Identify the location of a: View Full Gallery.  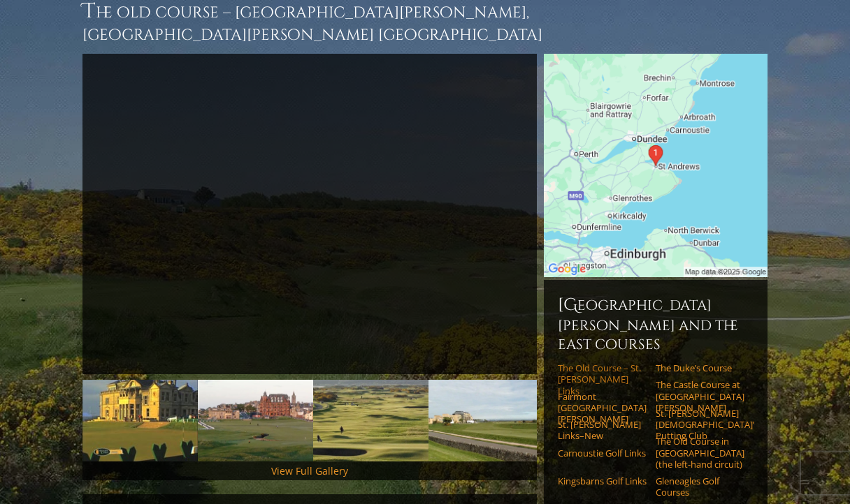
(310, 471).